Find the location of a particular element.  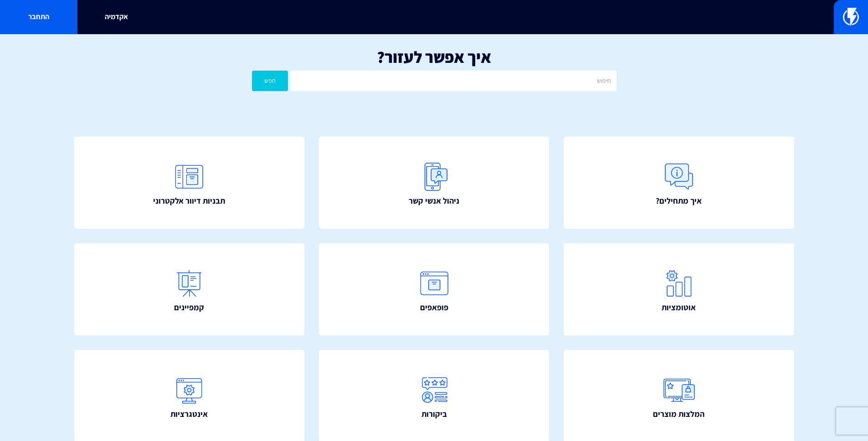

span: ניהול אנשי קשר is located at coordinates (434, 201).